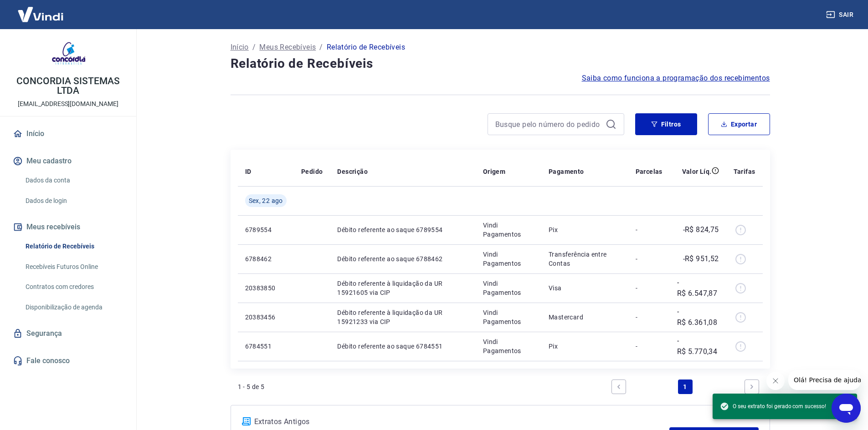  I want to click on p: Débito referente ao saque 6784551, so click(402, 347).